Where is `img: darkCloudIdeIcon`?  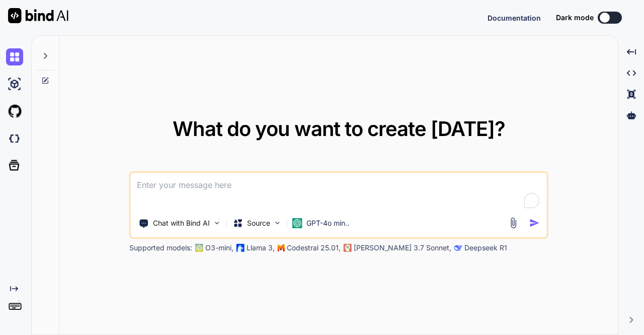 img: darkCloudIdeIcon is located at coordinates (14, 139).